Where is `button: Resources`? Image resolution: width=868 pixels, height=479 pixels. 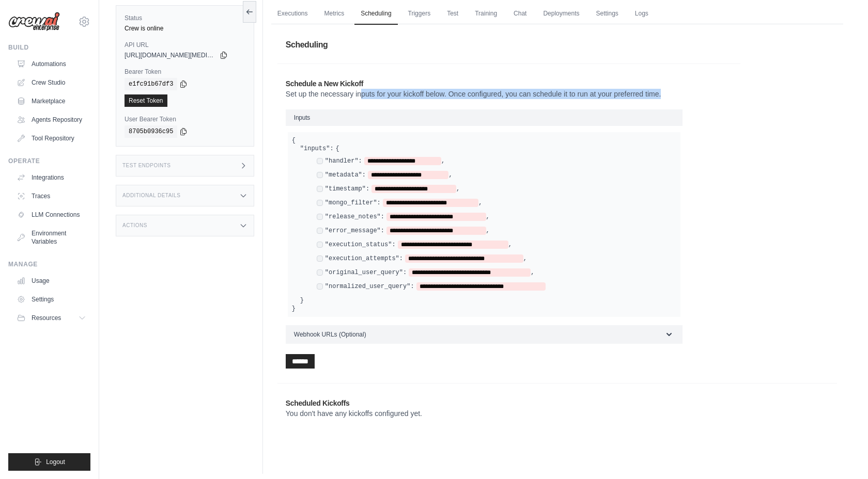
button: Resources is located at coordinates (51, 318).